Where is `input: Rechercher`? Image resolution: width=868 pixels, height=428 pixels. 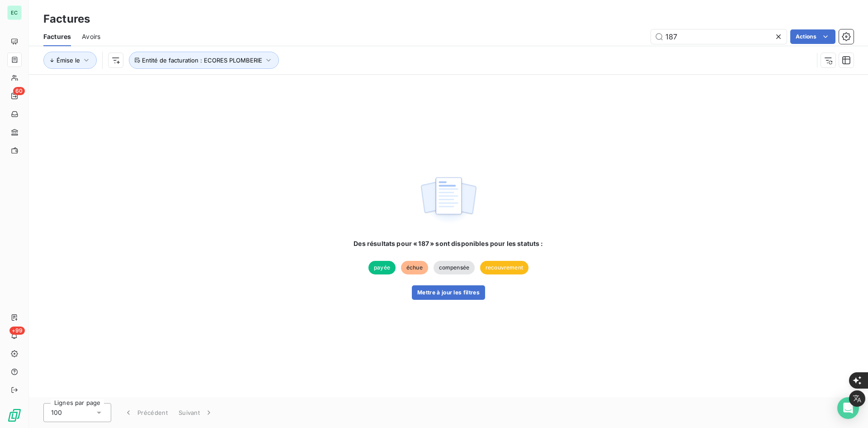 input: Rechercher is located at coordinates (719, 36).